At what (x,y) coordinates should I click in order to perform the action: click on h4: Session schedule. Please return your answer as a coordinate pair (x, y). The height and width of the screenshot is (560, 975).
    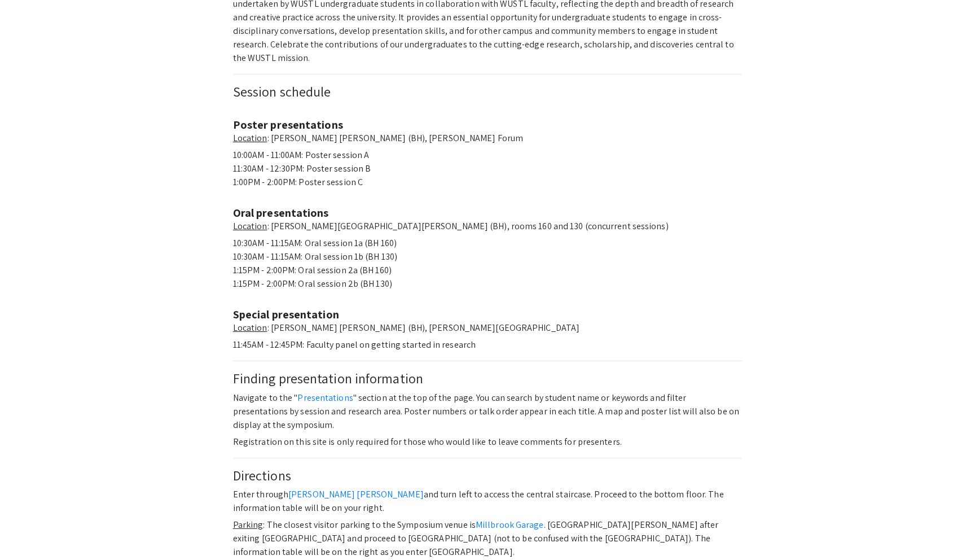
    Looking at the image, I should click on (488, 91).